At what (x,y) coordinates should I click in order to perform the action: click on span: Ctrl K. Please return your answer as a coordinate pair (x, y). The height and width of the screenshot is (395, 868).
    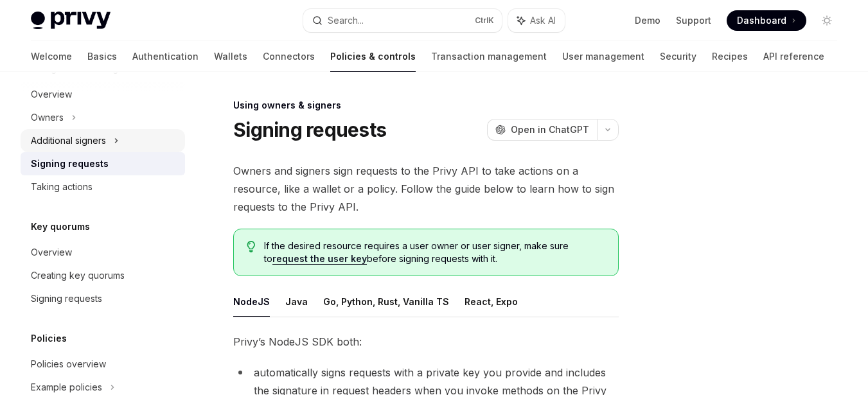
    Looking at the image, I should click on (484, 21).